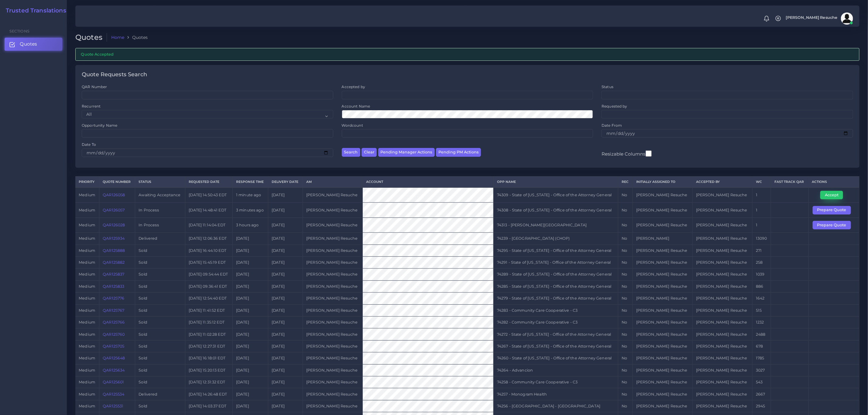 The height and width of the screenshot is (415, 868). Describe the element at coordinates (356, 106) in the screenshot. I see `label: Account Name` at that location.